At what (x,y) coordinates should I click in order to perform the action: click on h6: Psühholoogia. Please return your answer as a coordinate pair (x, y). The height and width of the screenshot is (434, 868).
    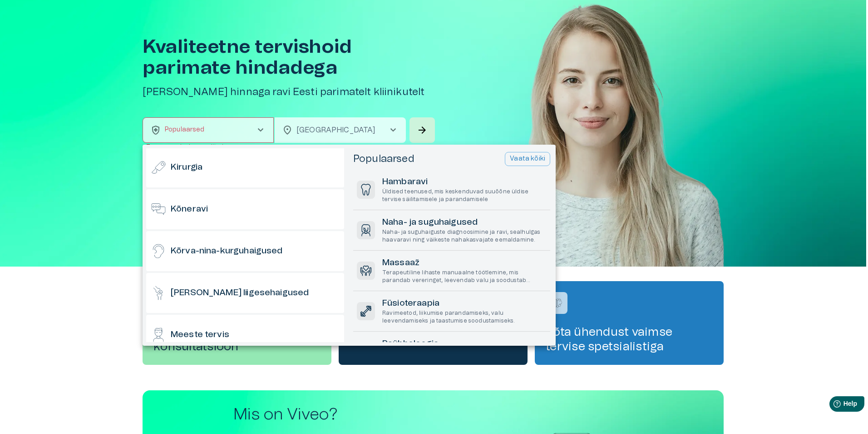
    Looking at the image, I should click on (465, 344).